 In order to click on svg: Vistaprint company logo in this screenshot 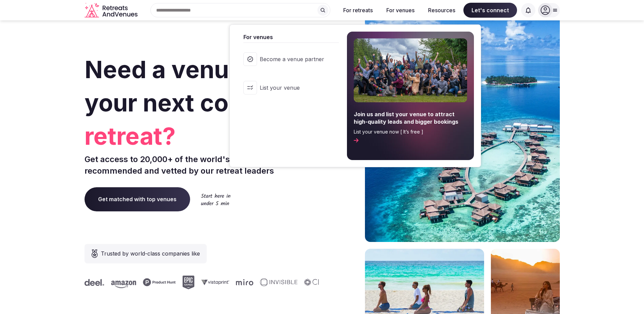, I will do `click(214, 282)`.